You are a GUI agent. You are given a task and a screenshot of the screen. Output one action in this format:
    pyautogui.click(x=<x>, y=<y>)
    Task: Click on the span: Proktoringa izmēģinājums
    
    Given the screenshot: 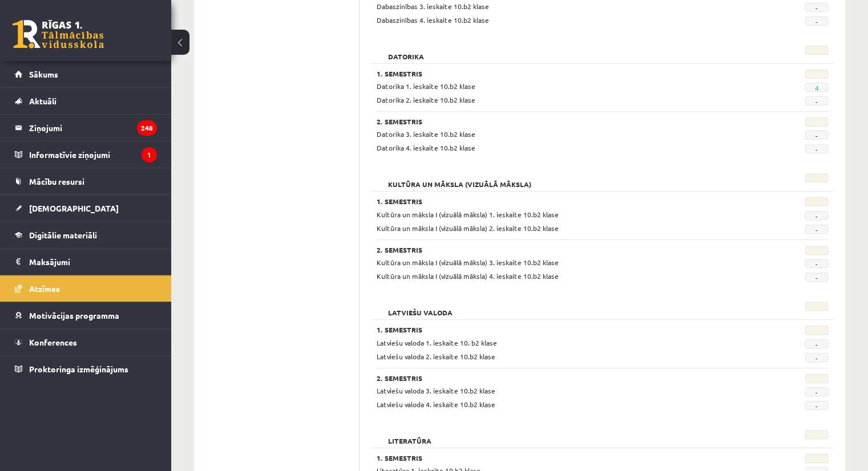 What is the action you would take?
    pyautogui.click(x=79, y=369)
    